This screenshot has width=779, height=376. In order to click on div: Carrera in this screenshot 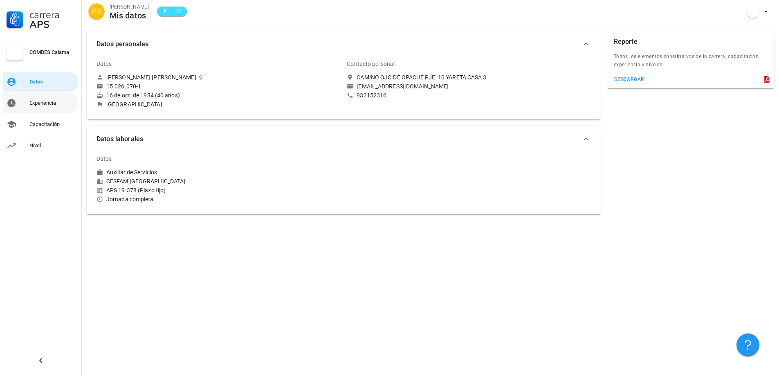, I will do `click(52, 15)`.